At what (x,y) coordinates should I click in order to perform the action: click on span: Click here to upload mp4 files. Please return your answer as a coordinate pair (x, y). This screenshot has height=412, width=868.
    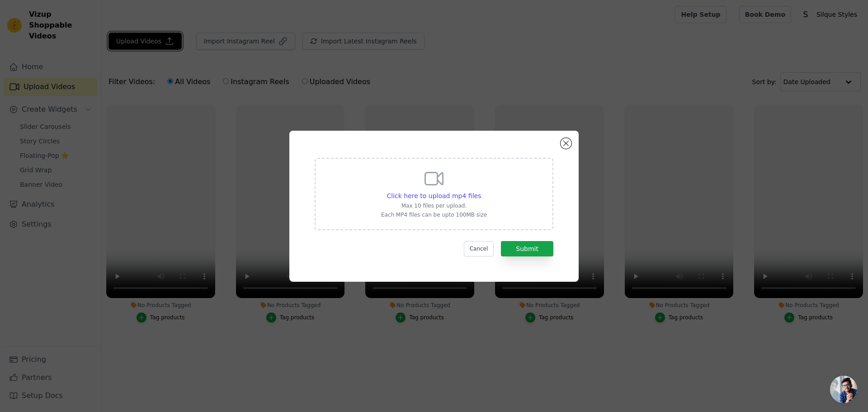
    Looking at the image, I should click on (434, 196).